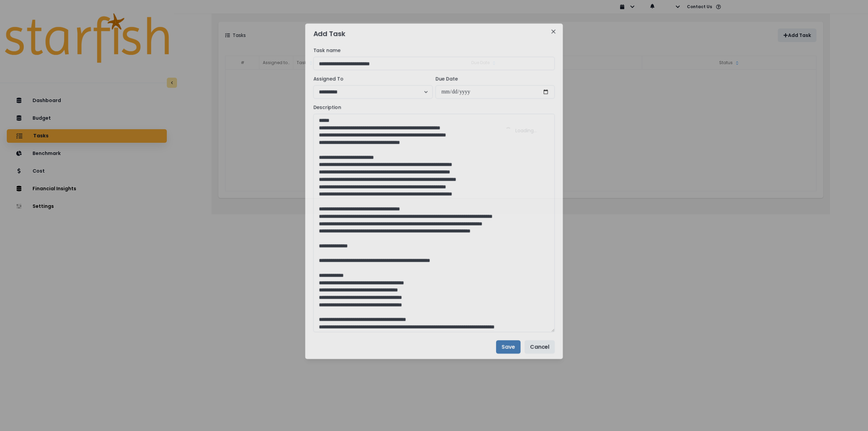 The width and height of the screenshot is (868, 431). What do you see at coordinates (508, 347) in the screenshot?
I see `button: Save` at bounding box center [508, 347].